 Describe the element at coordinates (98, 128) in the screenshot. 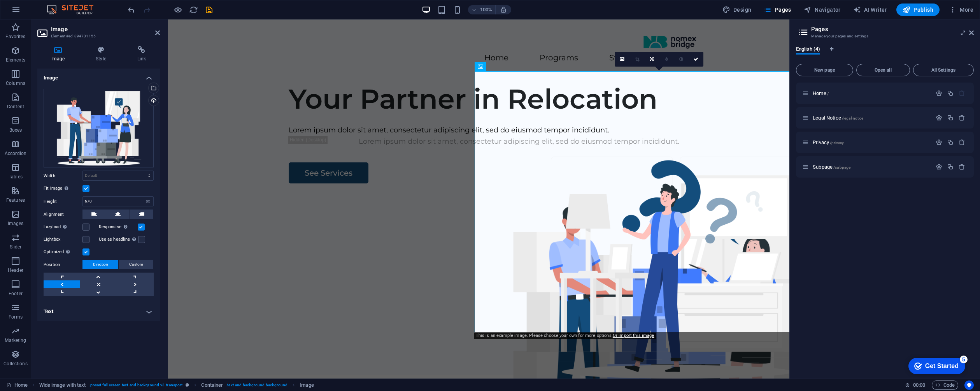

I see `div: relocation-hero.png` at that location.